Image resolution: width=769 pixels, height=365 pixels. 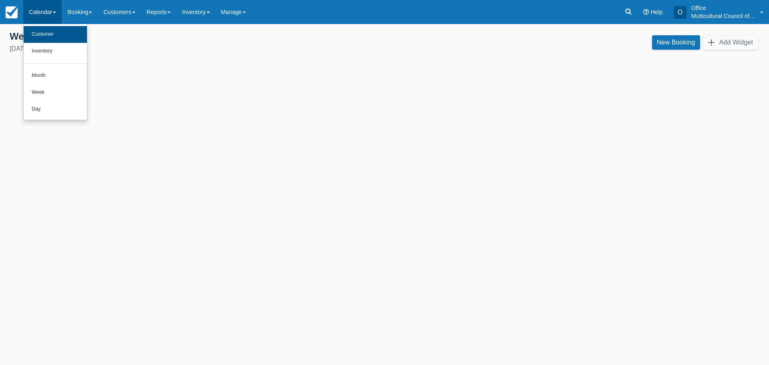 What do you see at coordinates (680, 12) in the screenshot?
I see `div: O` at bounding box center [680, 12].